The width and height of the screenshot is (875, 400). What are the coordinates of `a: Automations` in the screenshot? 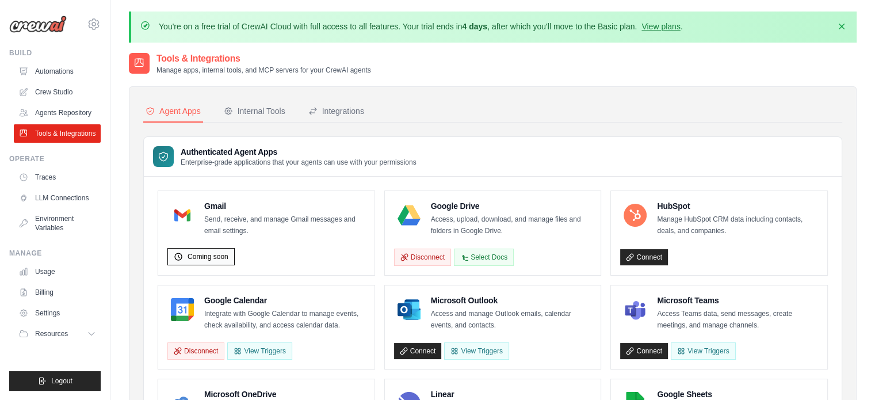 It's located at (57, 71).